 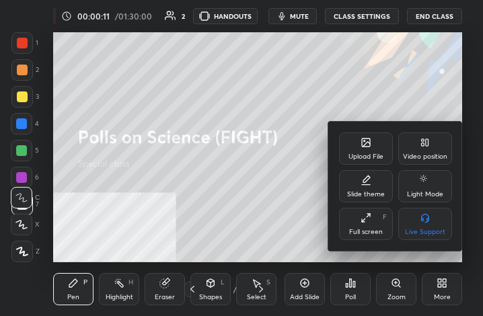 I want to click on div: Full screen, so click(x=366, y=232).